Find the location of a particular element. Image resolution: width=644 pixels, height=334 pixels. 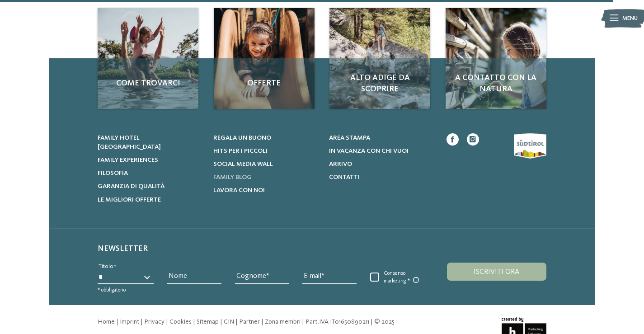

span: Contatti is located at coordinates (344, 177).